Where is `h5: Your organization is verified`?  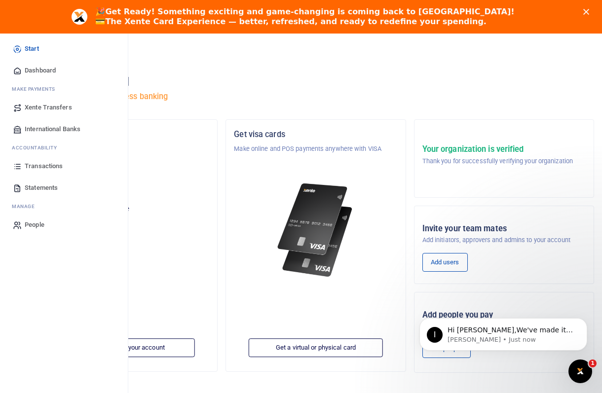
h5: Your organization is verified is located at coordinates (497, 149).